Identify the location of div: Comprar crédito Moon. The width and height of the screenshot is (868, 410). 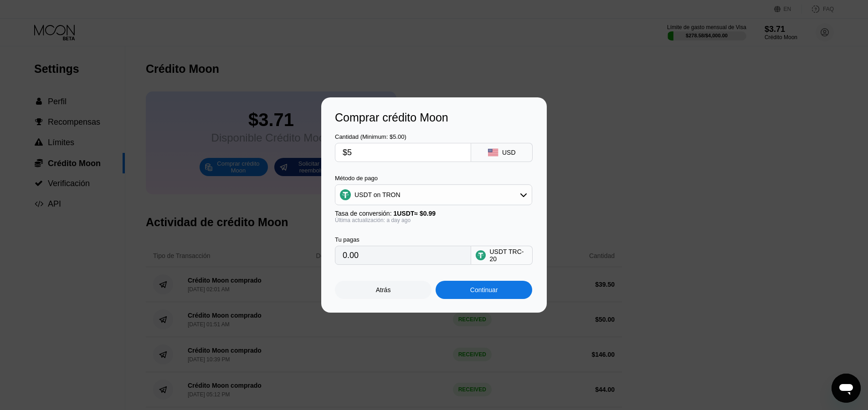
(434, 118).